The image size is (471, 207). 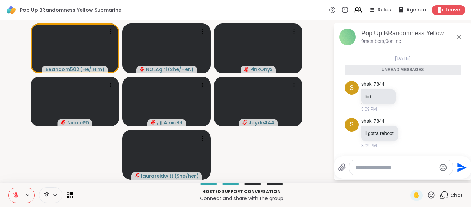 I want to click on span: Chat, so click(x=457, y=195).